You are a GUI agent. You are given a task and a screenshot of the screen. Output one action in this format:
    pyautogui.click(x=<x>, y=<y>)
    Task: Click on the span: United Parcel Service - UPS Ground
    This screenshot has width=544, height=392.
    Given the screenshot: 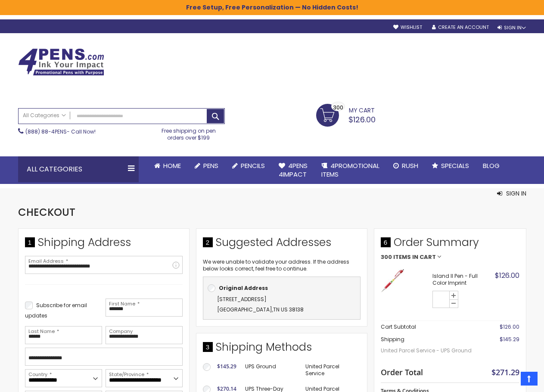 What is the action you would take?
    pyautogui.click(x=428, y=350)
    